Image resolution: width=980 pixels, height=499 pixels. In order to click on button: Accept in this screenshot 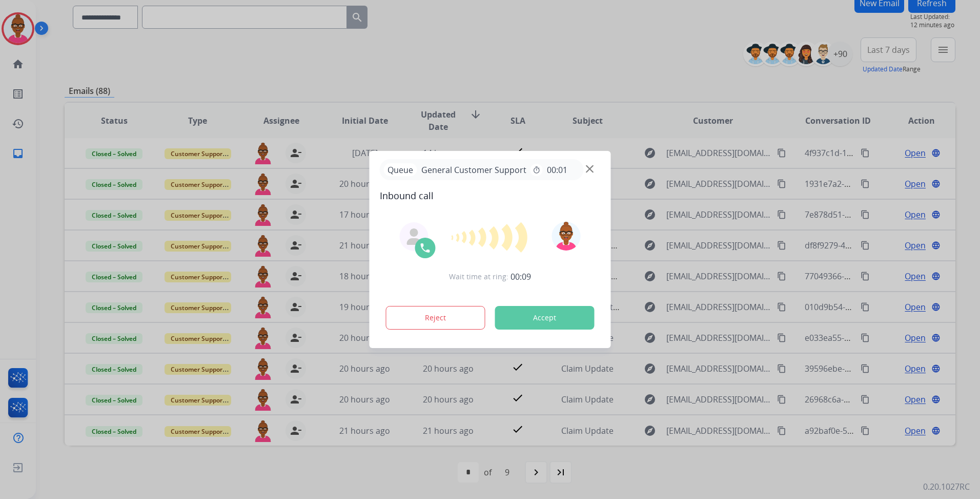, I will do `click(545, 318)`.